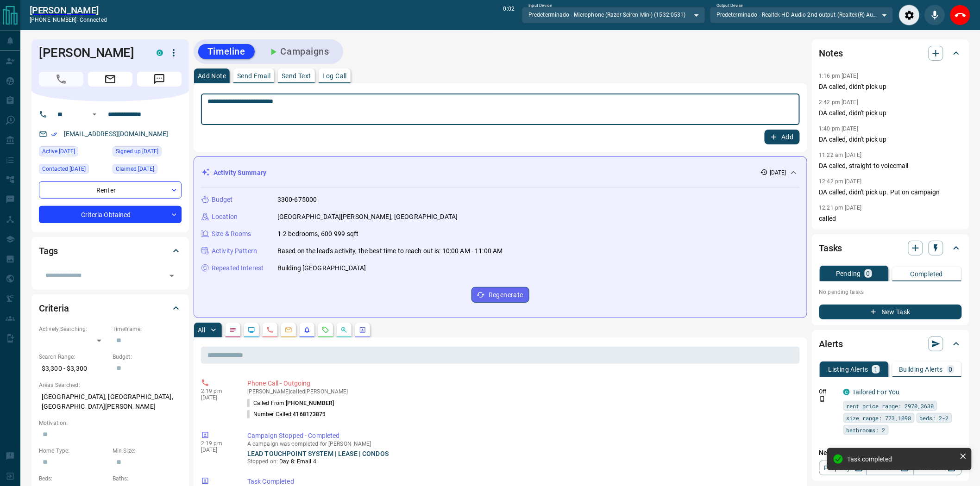 Image resolution: width=980 pixels, height=486 pixels. Describe the element at coordinates (782, 137) in the screenshot. I see `button: Add` at that location.